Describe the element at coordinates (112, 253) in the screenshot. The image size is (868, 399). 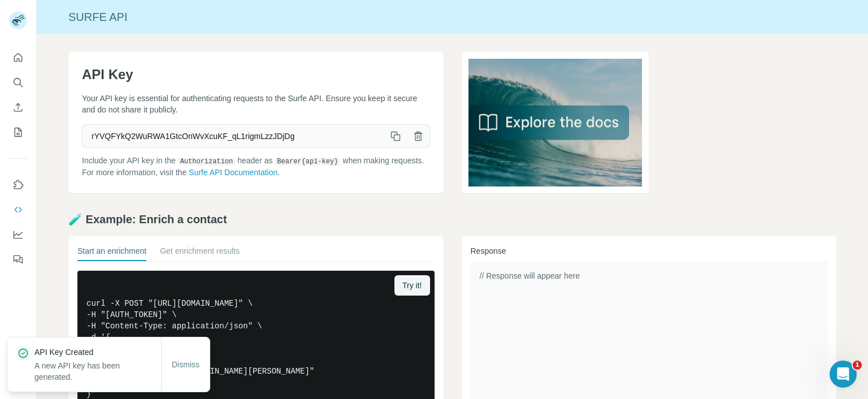
I see `button: Start an enrichment` at that location.